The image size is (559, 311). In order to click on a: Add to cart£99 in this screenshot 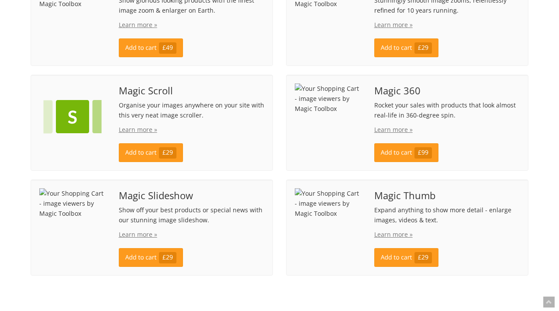, I will do `click(407, 152)`.